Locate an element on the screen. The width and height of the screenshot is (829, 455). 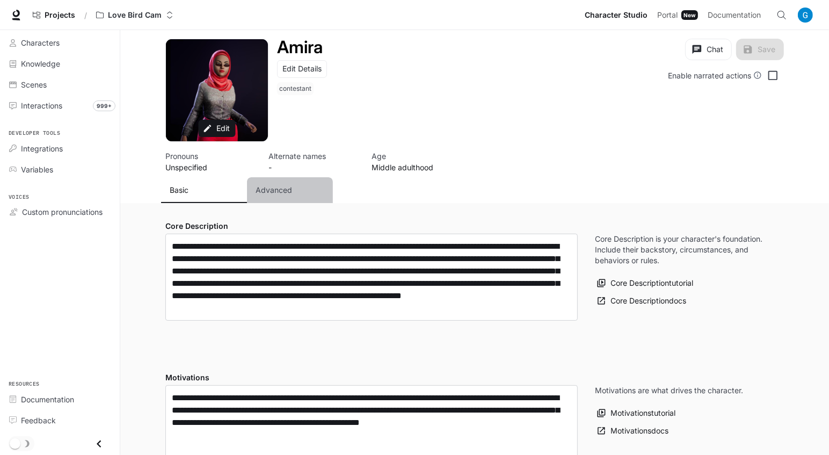
a: Knowledge is located at coordinates (60, 63).